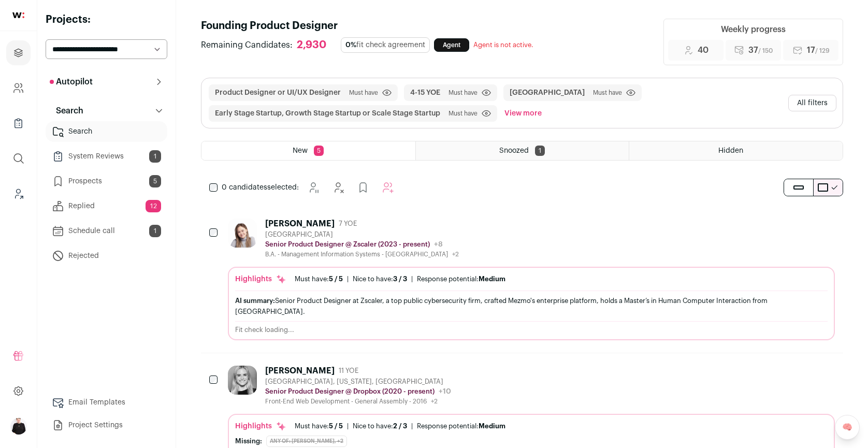 The height and width of the screenshot is (448, 868). Describe the element at coordinates (385, 45) in the screenshot. I see `div: fit check agreement` at that location.